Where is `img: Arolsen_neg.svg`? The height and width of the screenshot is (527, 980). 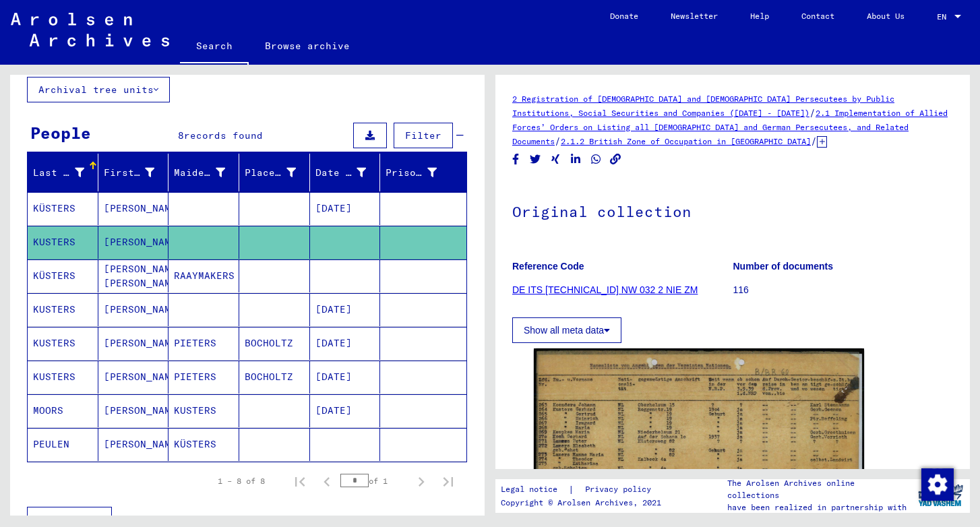 img: Arolsen_neg.svg is located at coordinates (90, 30).